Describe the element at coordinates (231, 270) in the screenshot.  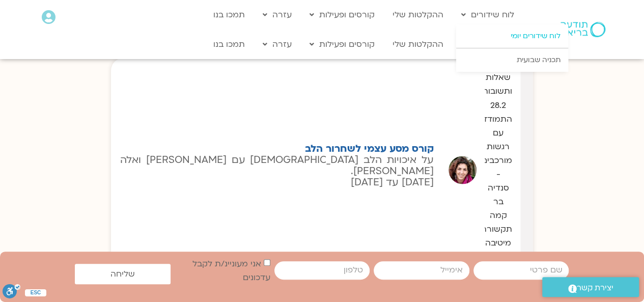
I see `label: אני מעוניינ/ת לקבל עדכונים` at that location.